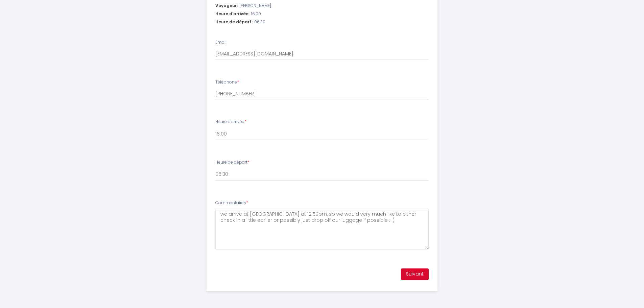  Describe the element at coordinates (232, 162) in the screenshot. I see `label: Heure de départ` at that location.